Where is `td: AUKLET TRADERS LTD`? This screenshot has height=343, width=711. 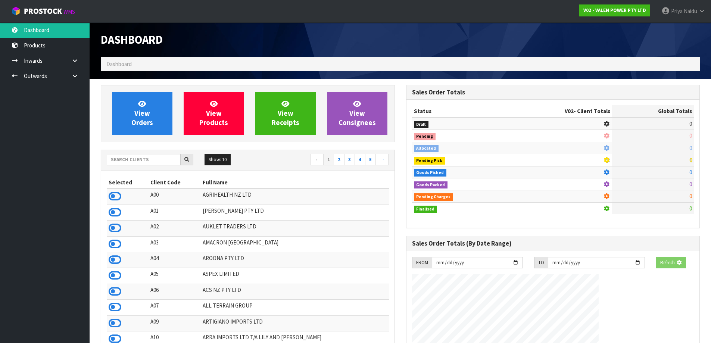
td: AUKLET TRADERS LTD is located at coordinates (295, 228).